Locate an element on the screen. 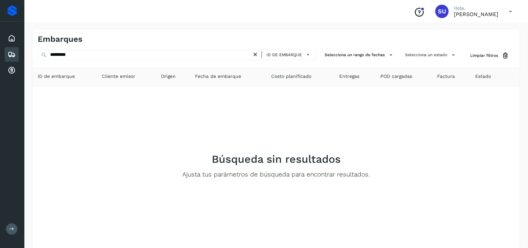 The width and height of the screenshot is (528, 248). button: ID de embarque is located at coordinates (289, 54).